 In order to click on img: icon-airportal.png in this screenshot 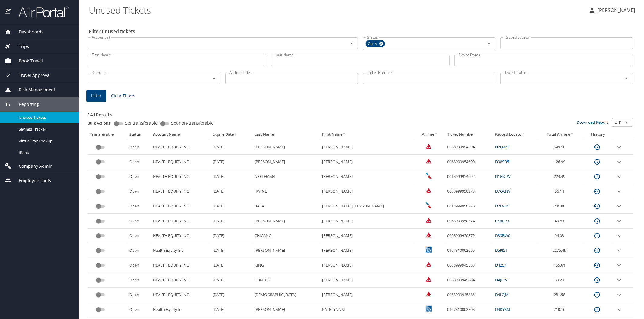, I will do `click(8, 12)`.